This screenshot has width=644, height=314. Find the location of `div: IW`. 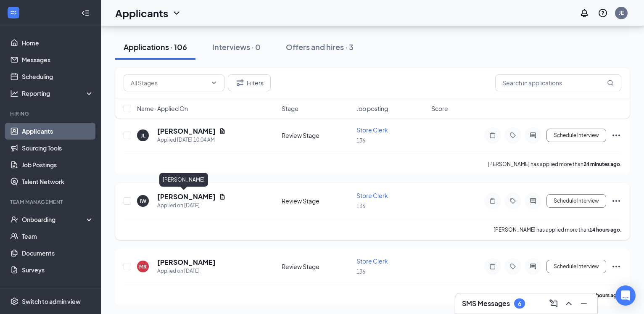

div: IW is located at coordinates (143, 201).